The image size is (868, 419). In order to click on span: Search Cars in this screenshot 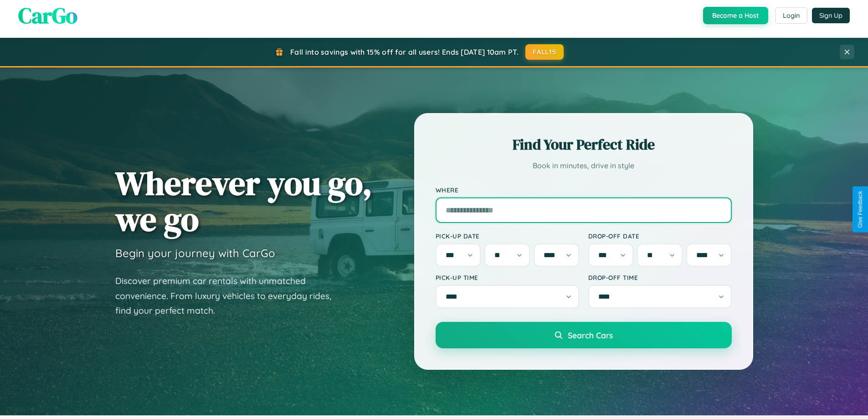, I will do `click(590, 335)`.